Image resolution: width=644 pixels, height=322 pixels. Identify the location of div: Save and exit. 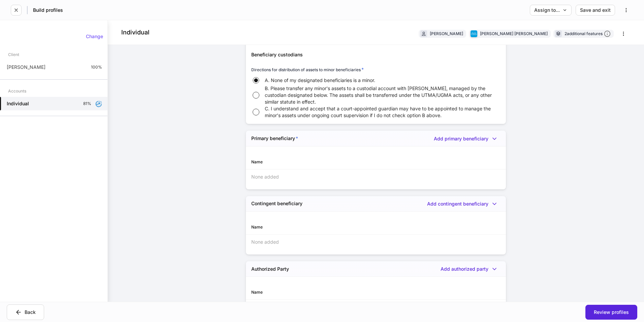
(595, 10).